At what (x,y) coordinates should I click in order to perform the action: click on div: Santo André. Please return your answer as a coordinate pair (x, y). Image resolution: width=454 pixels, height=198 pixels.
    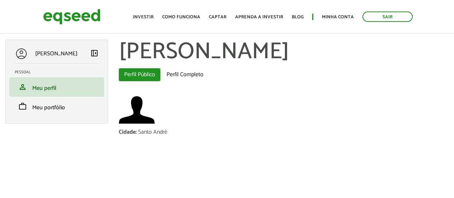
    Looking at the image, I should click on (153, 132).